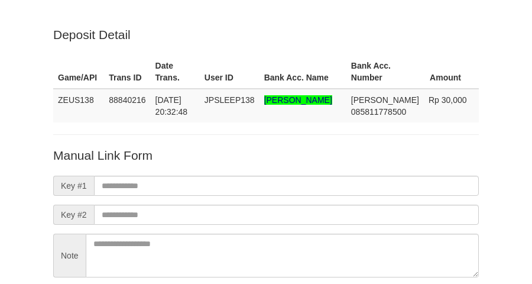  What do you see at coordinates (451, 71) in the screenshot?
I see `th: Amount` at bounding box center [451, 71].